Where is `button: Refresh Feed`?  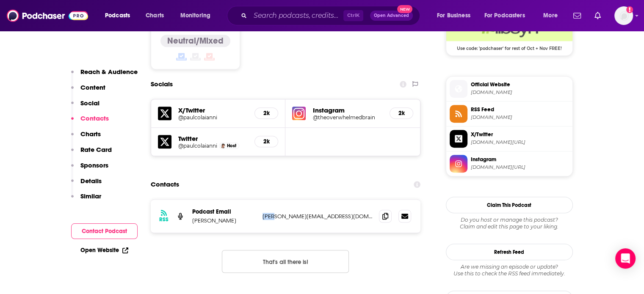
button: Refresh Feed is located at coordinates (509, 251).